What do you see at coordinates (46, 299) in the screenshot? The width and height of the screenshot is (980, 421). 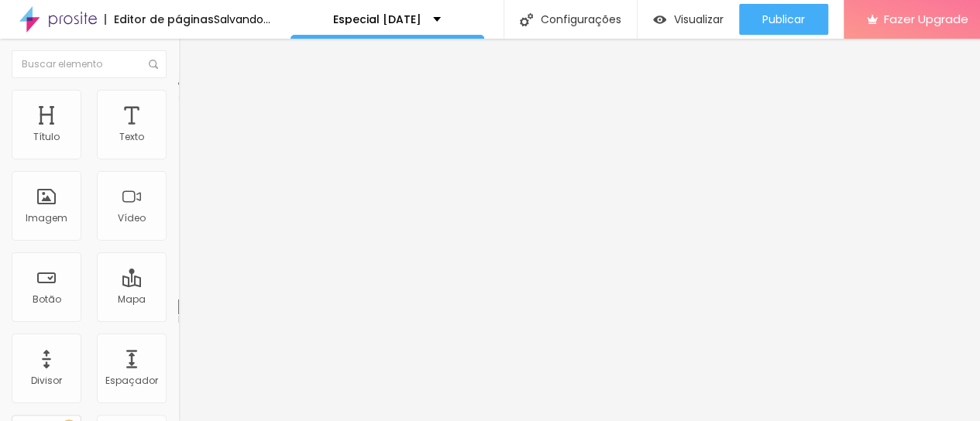 I see `div: Botão` at bounding box center [46, 299].